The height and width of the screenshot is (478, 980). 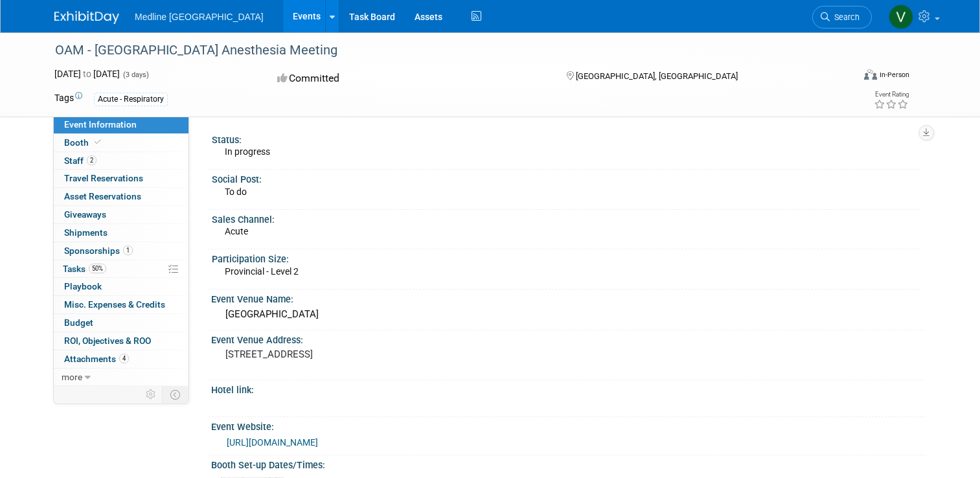 I want to click on span: Misc. Expenses & Credits, so click(x=115, y=304).